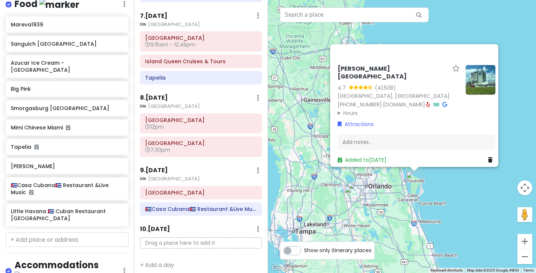 This screenshot has height=273, width=536. What do you see at coordinates (201, 193) in the screenshot?
I see `h6: Everglades National Park` at bounding box center [201, 193].